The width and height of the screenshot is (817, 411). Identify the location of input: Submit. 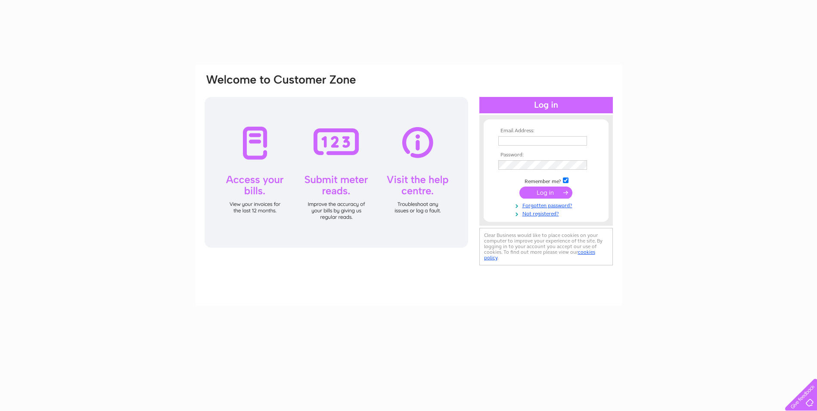
(546, 193).